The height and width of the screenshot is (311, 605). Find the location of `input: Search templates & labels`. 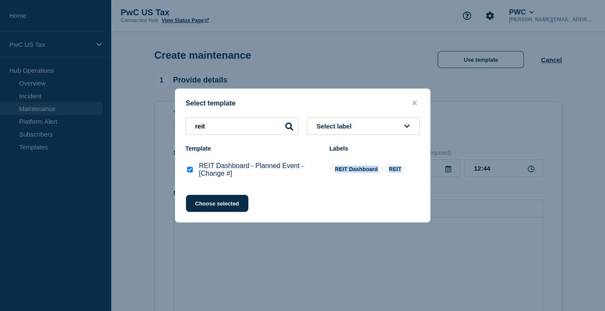

input: Search templates & labels is located at coordinates (242, 126).